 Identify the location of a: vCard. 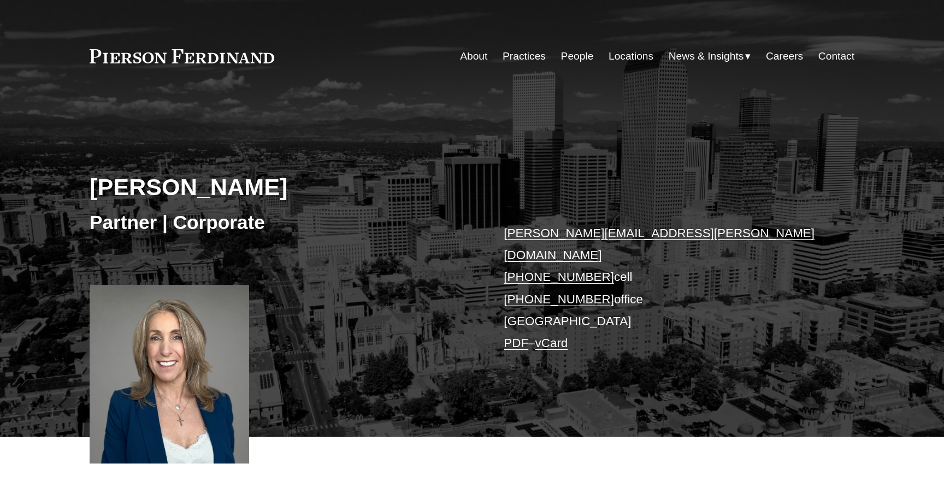
(552, 343).